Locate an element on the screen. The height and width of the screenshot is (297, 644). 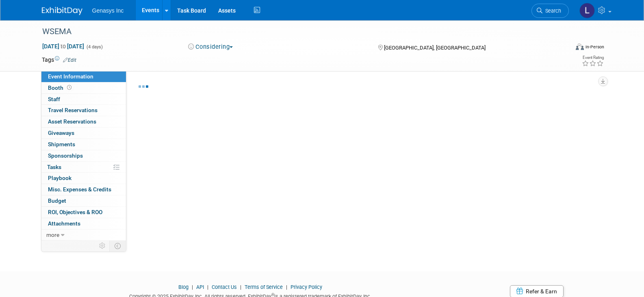
span: to is located at coordinates (63, 47).